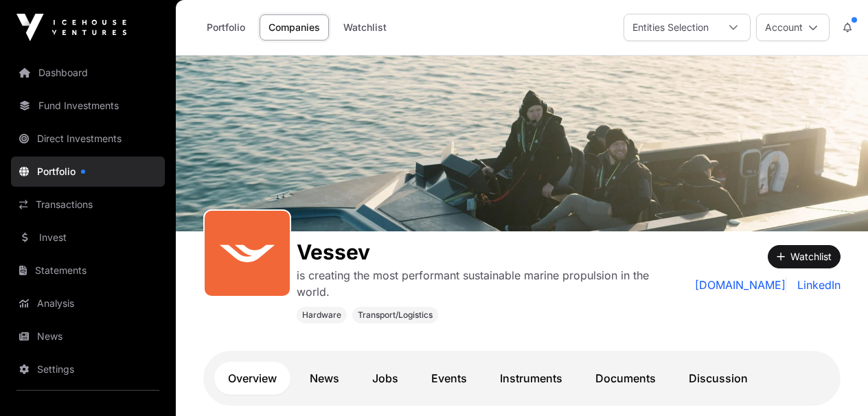 Image resolution: width=868 pixels, height=416 pixels. What do you see at coordinates (88, 304) in the screenshot?
I see `a: Analysis` at bounding box center [88, 304].